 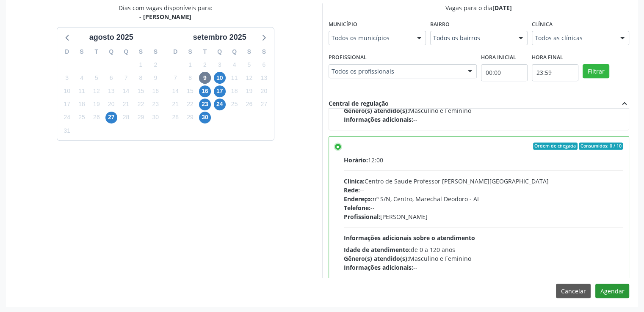 What do you see at coordinates (126, 78) in the screenshot?
I see `span: quinta-feira, 7 de agosto de 2025` at bounding box center [126, 78].